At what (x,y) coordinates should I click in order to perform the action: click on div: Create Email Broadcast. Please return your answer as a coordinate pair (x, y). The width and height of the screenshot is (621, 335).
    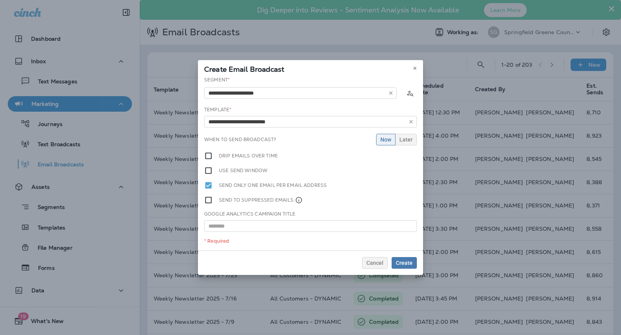
    Looking at the image, I should click on (310, 68).